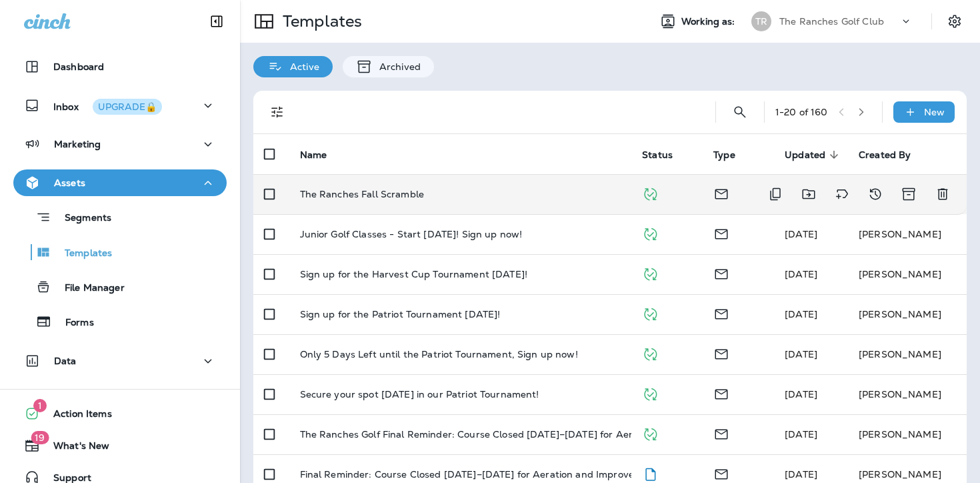 The width and height of the screenshot is (980, 483). What do you see at coordinates (81, 219) in the screenshot?
I see `p: Segments` at bounding box center [81, 219].